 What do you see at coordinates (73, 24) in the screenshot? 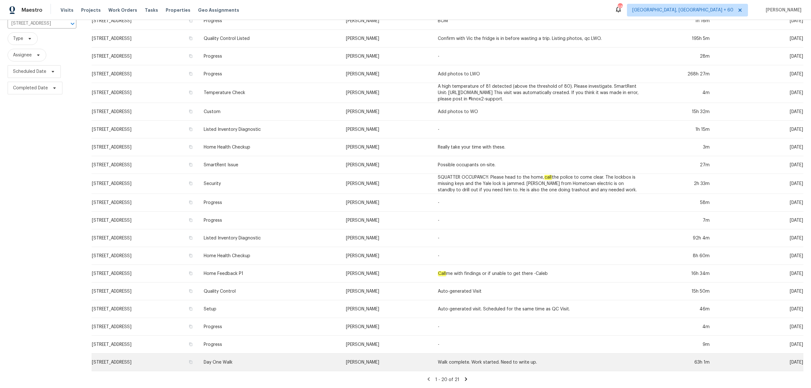
I see `button: Open` at bounding box center [73, 24].